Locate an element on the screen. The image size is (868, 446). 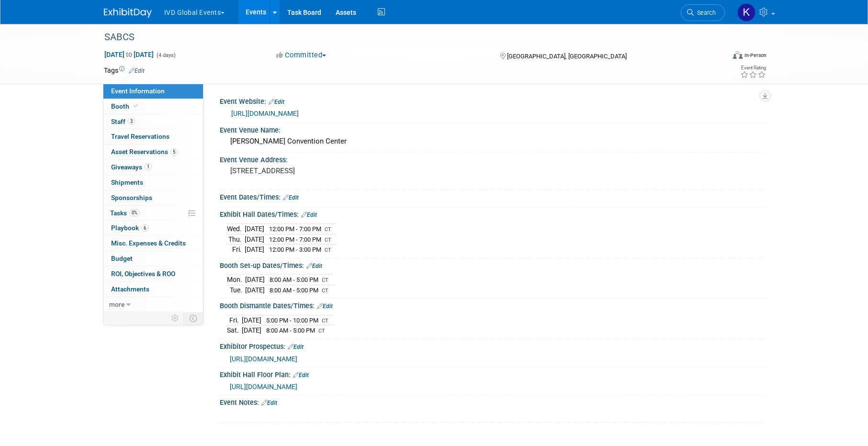
img: Format-Inperson.png is located at coordinates (737, 55).